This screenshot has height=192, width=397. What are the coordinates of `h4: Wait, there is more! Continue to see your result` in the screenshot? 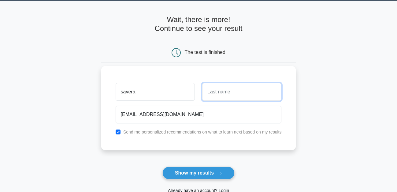 It's located at (198, 24).